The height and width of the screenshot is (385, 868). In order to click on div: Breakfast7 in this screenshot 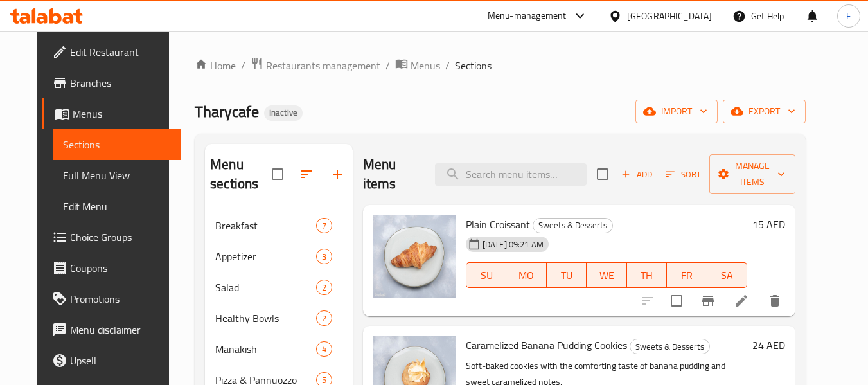, I will do `click(279, 226)`.